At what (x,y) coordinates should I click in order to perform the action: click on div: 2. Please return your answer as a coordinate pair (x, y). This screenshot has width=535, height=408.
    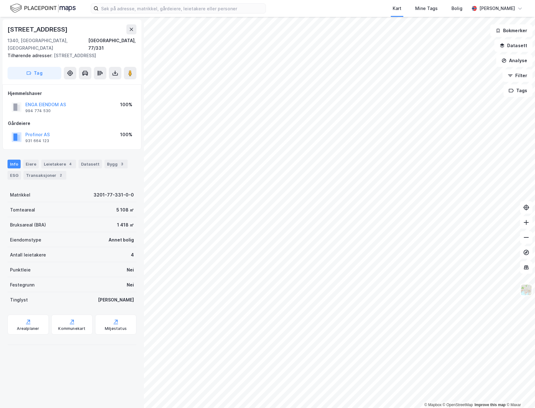
    Looking at the image, I should click on (61, 175).